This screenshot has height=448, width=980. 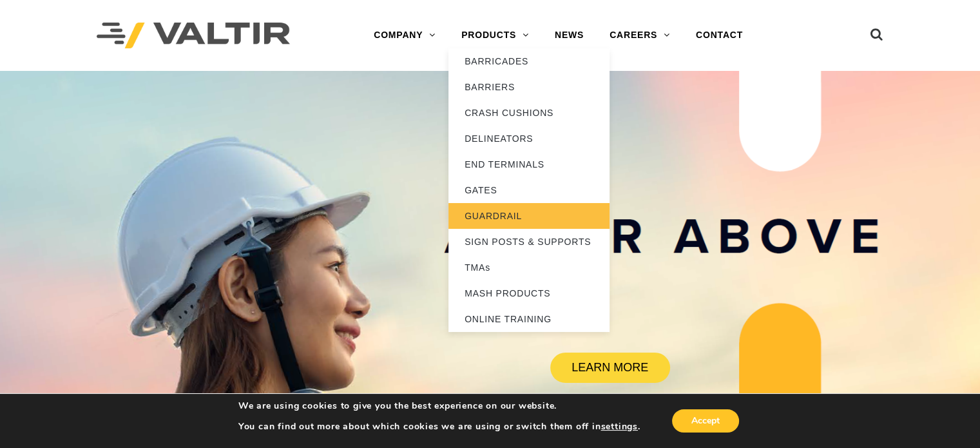 What do you see at coordinates (618, 427) in the screenshot?
I see `button: settings` at bounding box center [618, 427].